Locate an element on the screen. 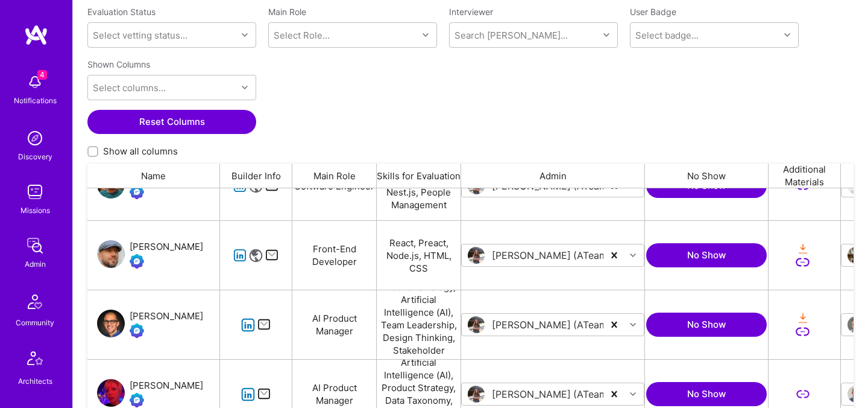  div: Architects is located at coordinates (35, 381).